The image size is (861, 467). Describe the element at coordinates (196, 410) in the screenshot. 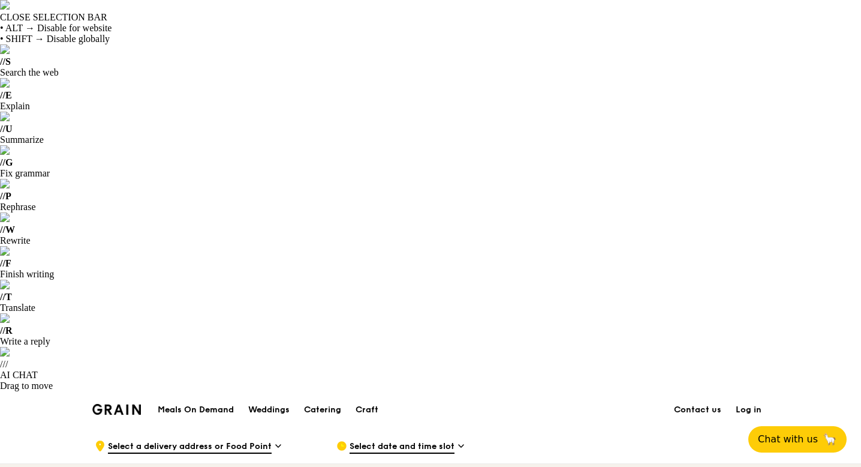

I see `h1: Meals On Demand` at that location.